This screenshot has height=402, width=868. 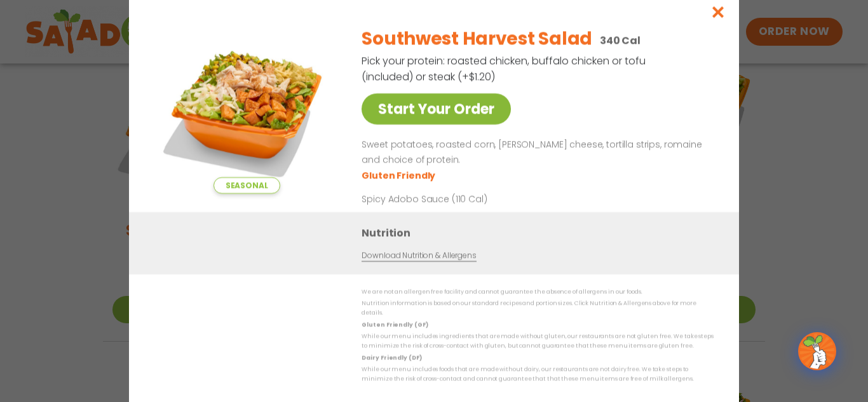 What do you see at coordinates (538, 308) in the screenshot?
I see `p: Nutrition information is based on our standard recipes and portion sizes. Click Nutrition & Aller...` at bounding box center [538, 308].